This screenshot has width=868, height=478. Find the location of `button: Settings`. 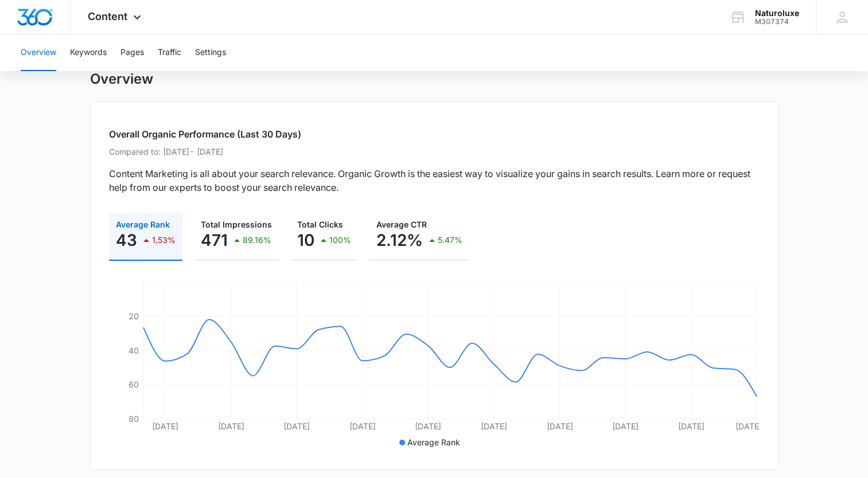

button: Settings is located at coordinates (211, 53).